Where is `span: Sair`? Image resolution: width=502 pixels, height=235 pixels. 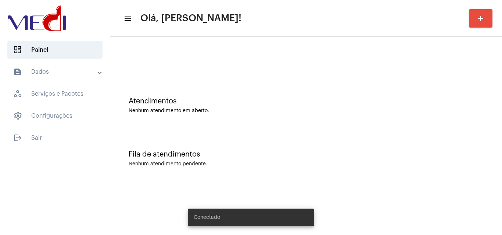
span: Sair is located at coordinates (55, 138).